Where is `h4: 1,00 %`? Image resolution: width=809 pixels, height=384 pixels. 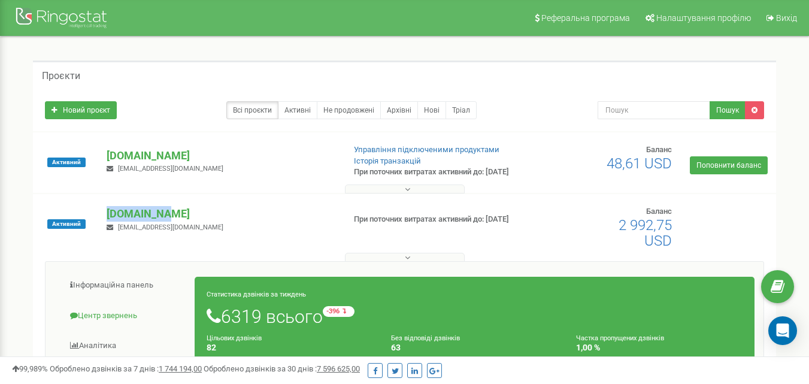
h4: 1,00 % is located at coordinates (660, 347).